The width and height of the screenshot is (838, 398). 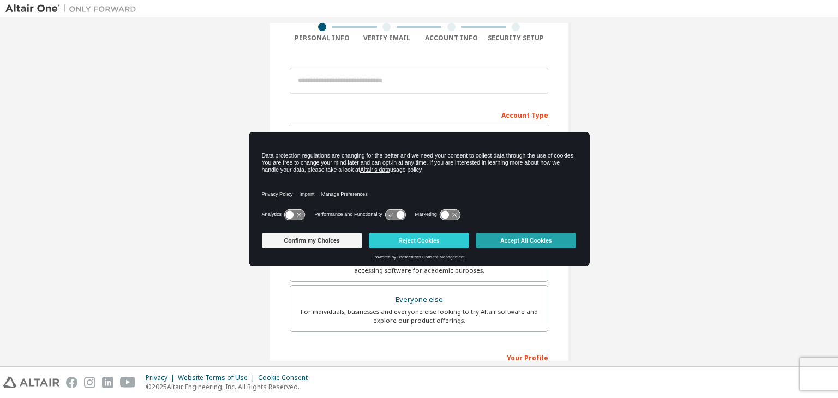 I want to click on div: Cookie Consent, so click(x=286, y=378).